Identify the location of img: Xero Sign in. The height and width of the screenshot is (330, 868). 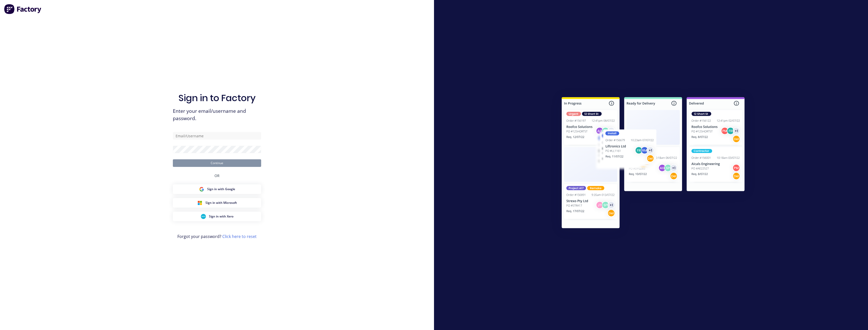
(204, 216).